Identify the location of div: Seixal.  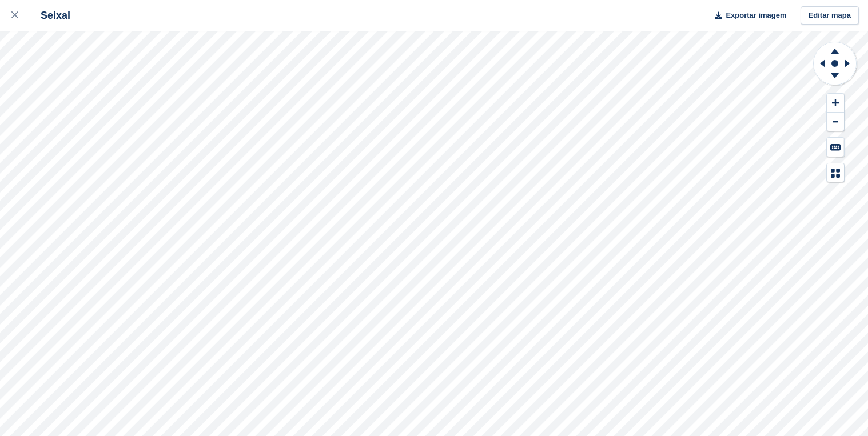
(51, 15).